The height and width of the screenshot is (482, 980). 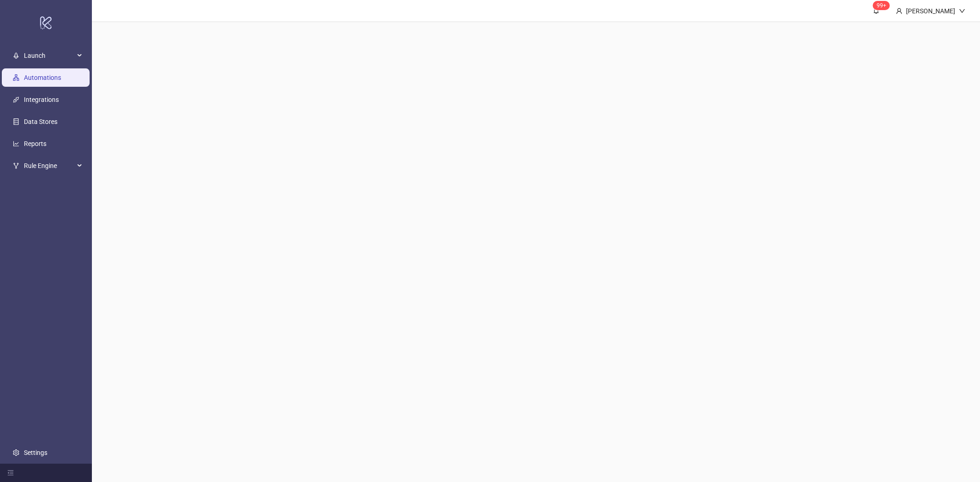 What do you see at coordinates (899, 11) in the screenshot?
I see `span: user` at bounding box center [899, 11].